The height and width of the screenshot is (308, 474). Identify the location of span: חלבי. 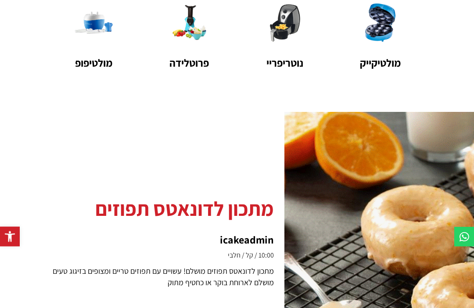
(234, 256).